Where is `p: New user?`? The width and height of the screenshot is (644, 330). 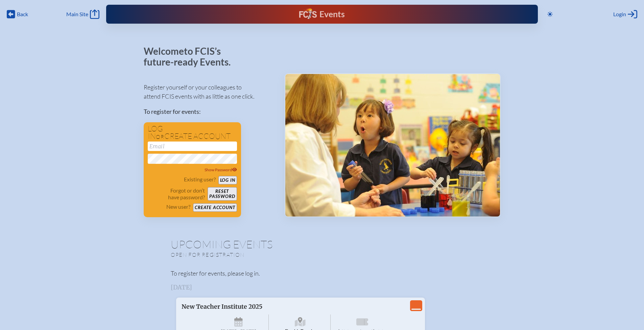 p: New user? is located at coordinates (178, 207).